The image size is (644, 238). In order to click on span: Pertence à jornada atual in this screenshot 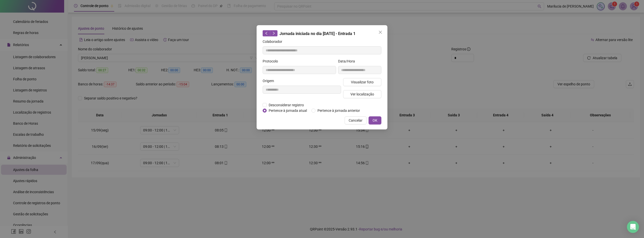, I will do `click(288, 110)`.